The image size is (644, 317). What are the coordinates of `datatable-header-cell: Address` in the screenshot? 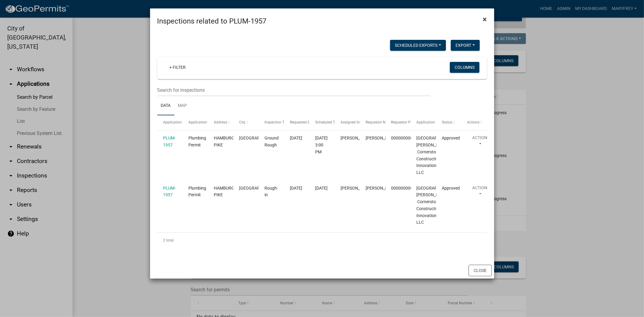 It's located at (221, 123).